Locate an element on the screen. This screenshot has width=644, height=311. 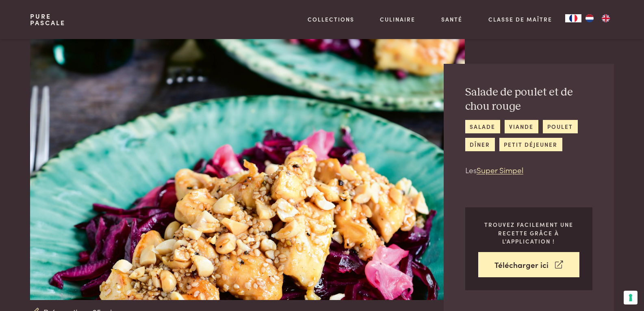
p: Les is located at coordinates (529, 170).